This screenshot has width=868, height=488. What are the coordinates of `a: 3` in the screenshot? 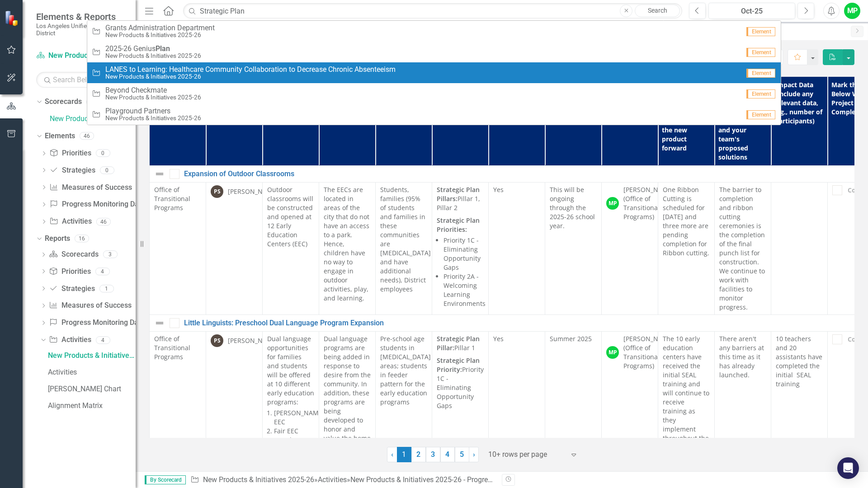 It's located at (433, 454).